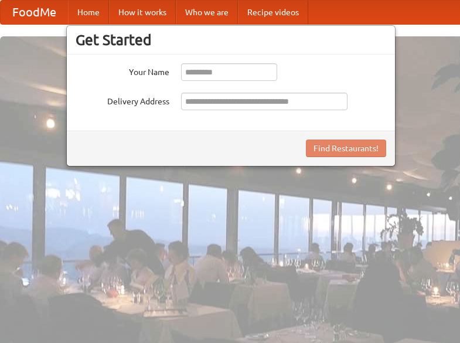 This screenshot has height=343, width=460. Describe the element at coordinates (123, 70) in the screenshot. I see `label: Your Name` at that location.